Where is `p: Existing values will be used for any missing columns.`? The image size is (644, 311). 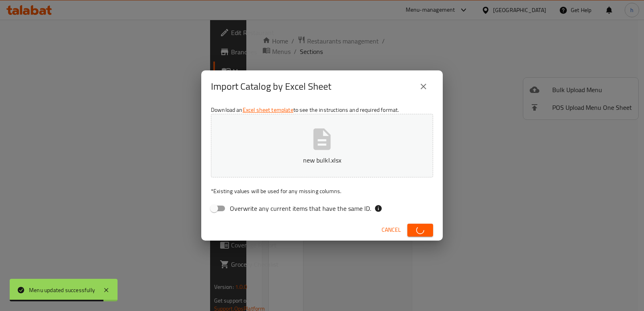 p: Existing values will be used for any missing columns. is located at coordinates (322, 192).